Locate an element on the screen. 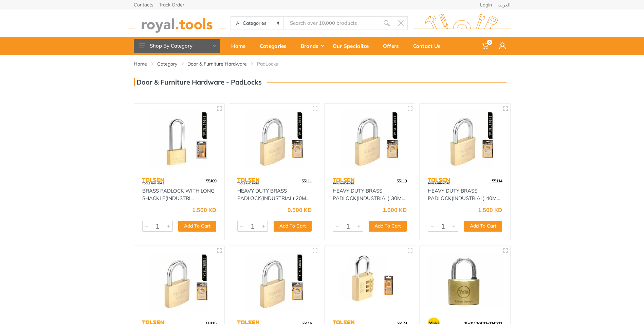 The width and height of the screenshot is (644, 324). a: Our Specialize is located at coordinates (353, 46).